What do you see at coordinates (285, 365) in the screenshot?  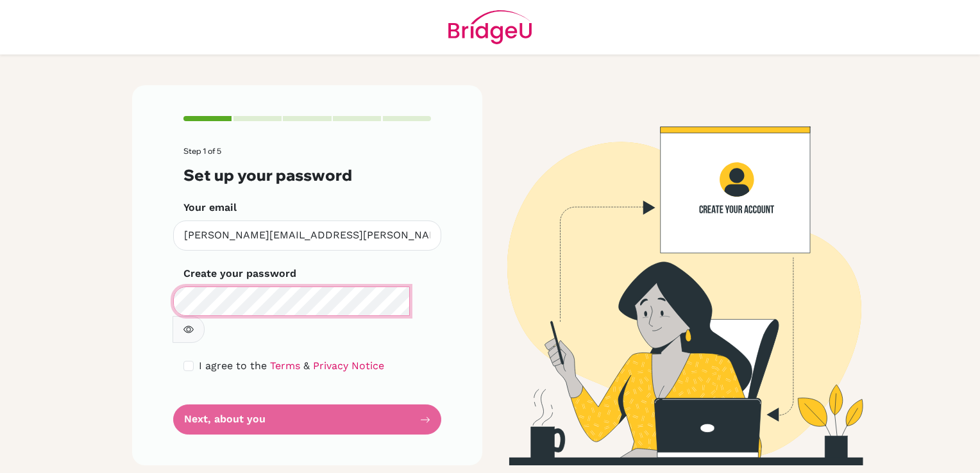 I see `a: Terms` at bounding box center [285, 365].